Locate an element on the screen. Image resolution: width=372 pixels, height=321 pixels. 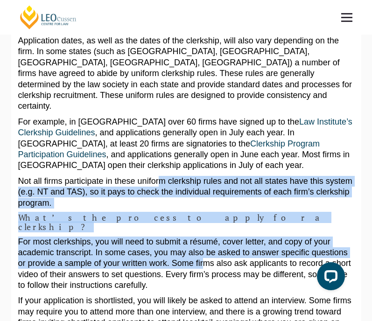
p: For most clerkships, you will need to submit a résumé, cover letter, and copy of your academic tr... is located at coordinates (186, 263).